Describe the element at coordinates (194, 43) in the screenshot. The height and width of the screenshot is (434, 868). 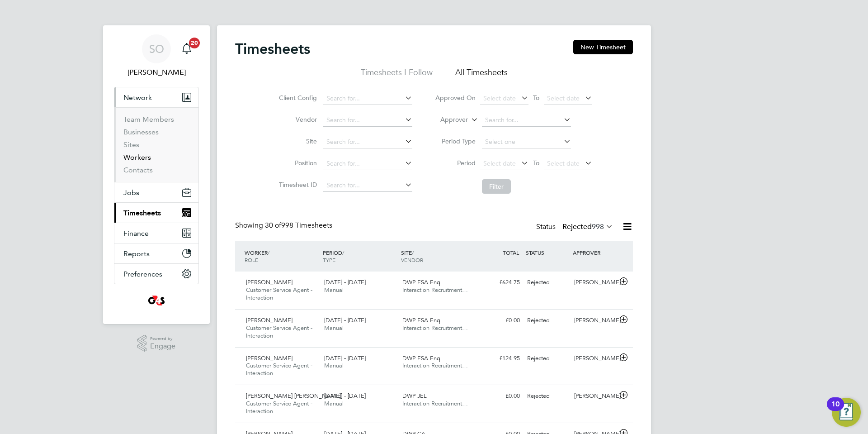
I see `span: 20` at that location.